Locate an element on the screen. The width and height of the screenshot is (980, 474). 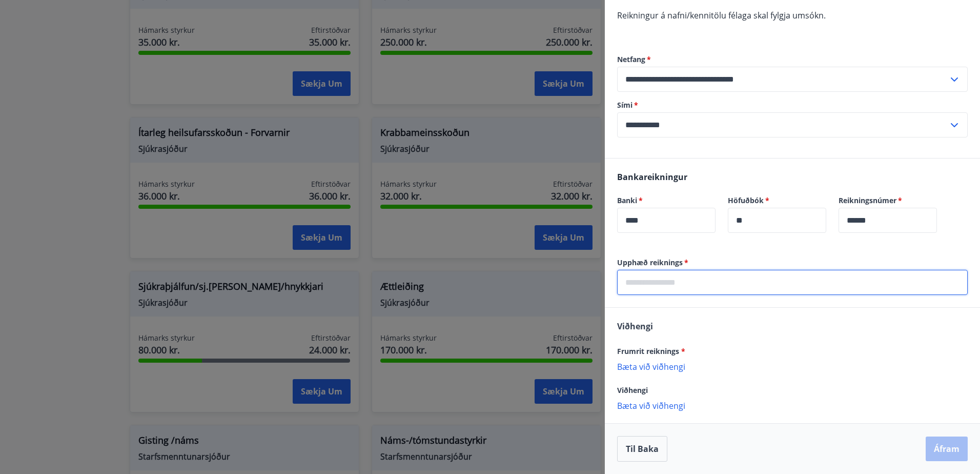
span: Reikningur á nafni/kennitölu félaga skal fylgja umsókn. is located at coordinates (722, 15).